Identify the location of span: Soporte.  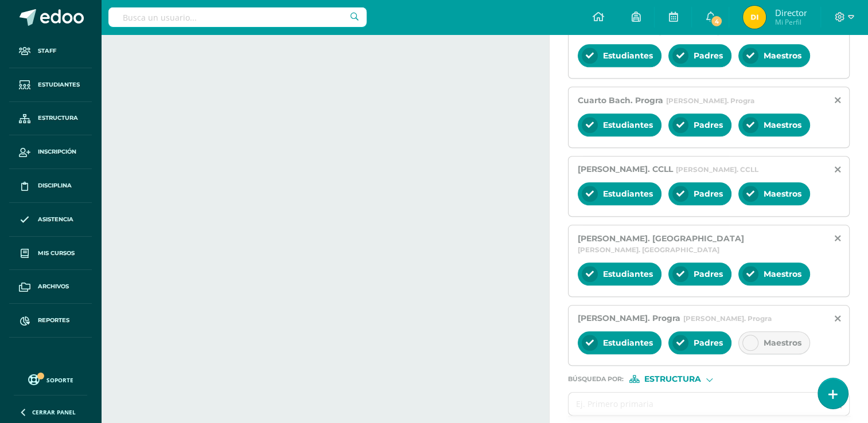
(60, 380).